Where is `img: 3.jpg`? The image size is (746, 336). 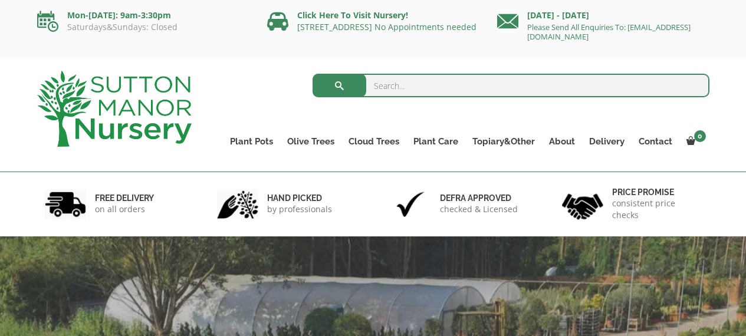
img: 3.jpg is located at coordinates (410, 204).